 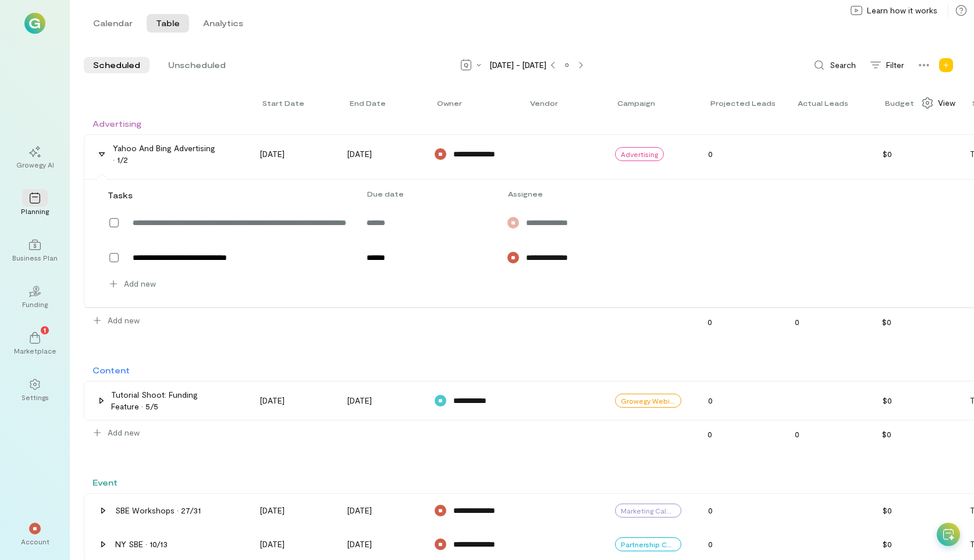 What do you see at coordinates (113, 23) in the screenshot?
I see `button: Calendar` at bounding box center [113, 23].